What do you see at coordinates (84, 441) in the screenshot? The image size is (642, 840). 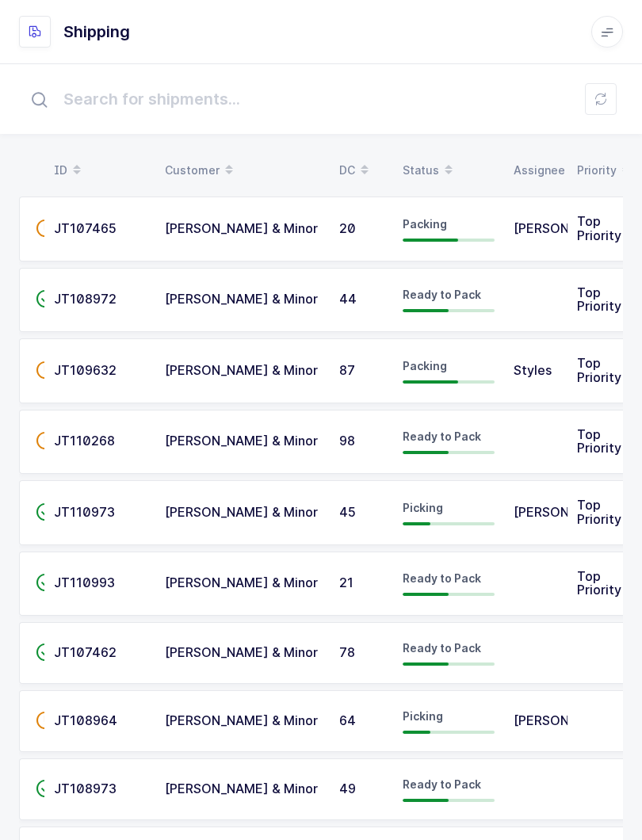 I see `span: JT110268` at bounding box center [84, 441].